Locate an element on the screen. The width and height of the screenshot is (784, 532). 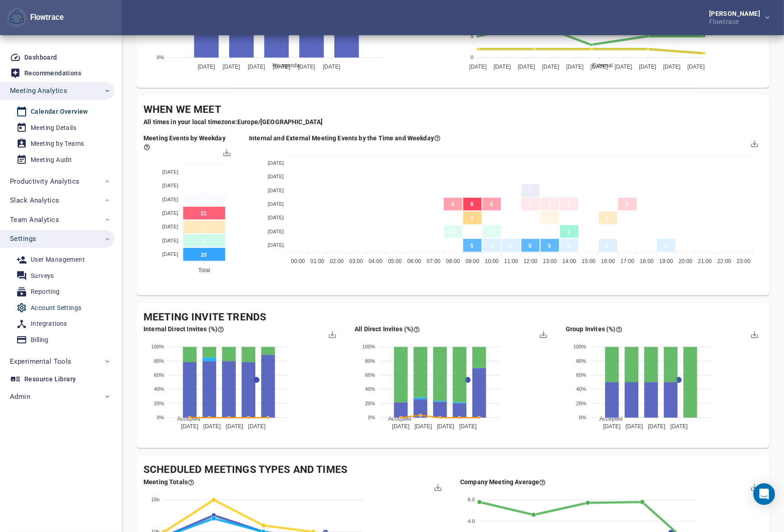
tspan: 4.0 is located at coordinates (471, 521).